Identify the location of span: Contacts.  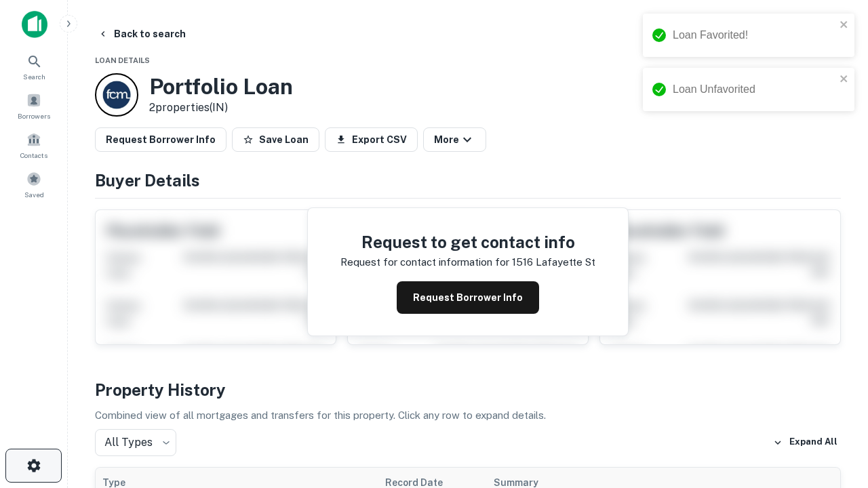
(34, 155).